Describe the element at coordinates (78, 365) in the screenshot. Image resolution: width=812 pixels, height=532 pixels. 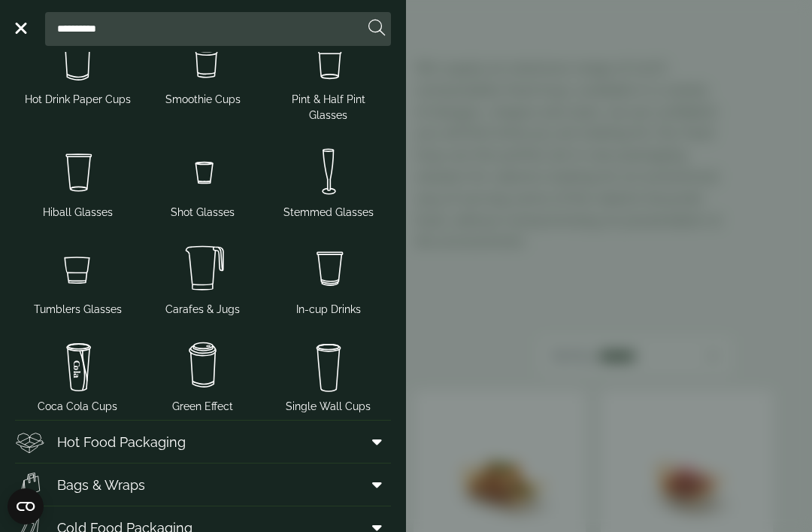
I see `img: cola.svg` at that location.